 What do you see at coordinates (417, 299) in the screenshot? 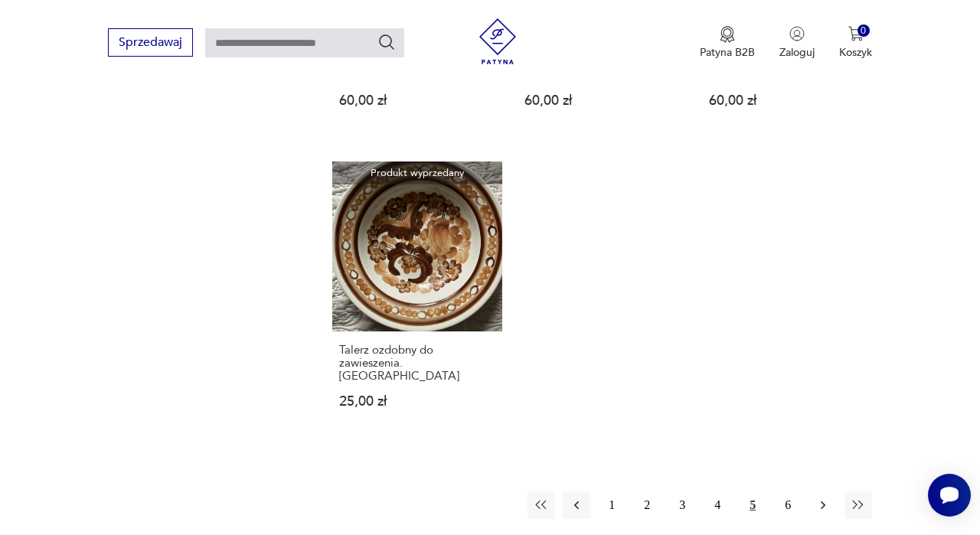
I see `a: Produkt wyprzedanyTalerz ozdobny do zawieszenia. WłocławekTalerz ozdobny do zawieszenia. [GEOGRAP...` at bounding box center [417, 299].